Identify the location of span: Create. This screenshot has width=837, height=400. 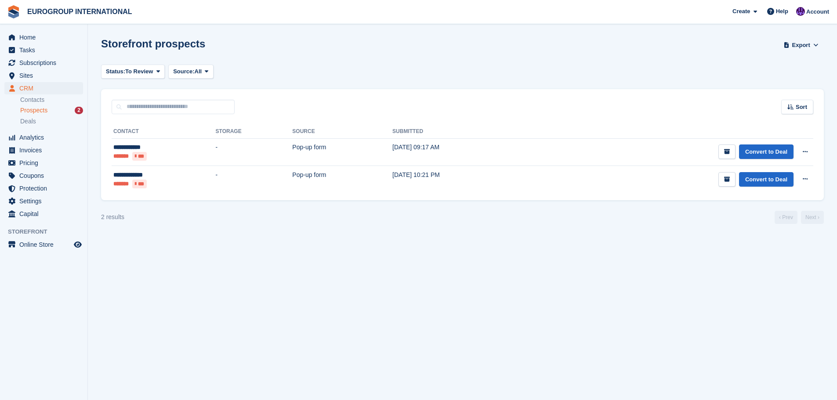
(741, 11).